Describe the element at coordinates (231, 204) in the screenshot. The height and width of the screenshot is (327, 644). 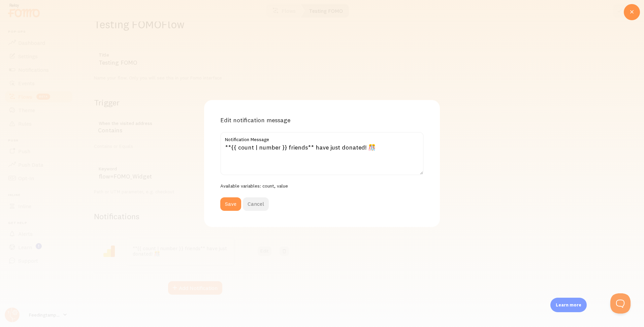
I see `button: Save` at that location.